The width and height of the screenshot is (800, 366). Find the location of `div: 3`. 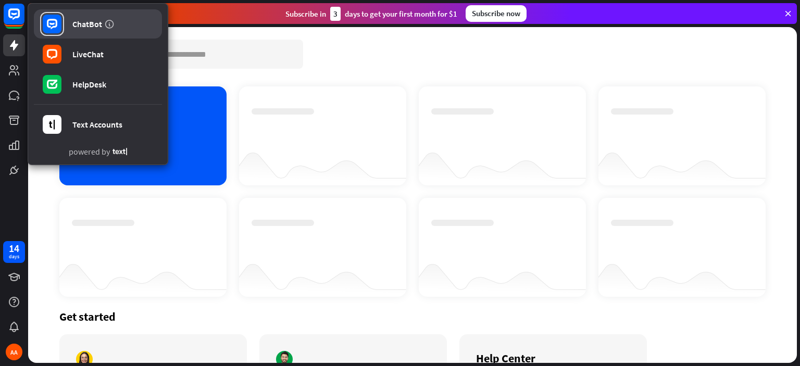

div: 3 is located at coordinates (336, 14).